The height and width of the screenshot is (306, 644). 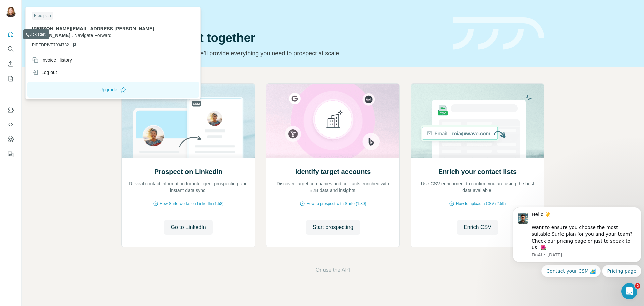 I want to click on div: Quick start, so click(x=283, y=16).